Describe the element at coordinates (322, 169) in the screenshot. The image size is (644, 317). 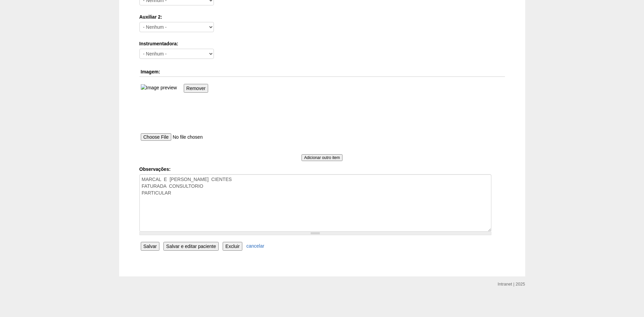
I see `label: Observações:` at that location.